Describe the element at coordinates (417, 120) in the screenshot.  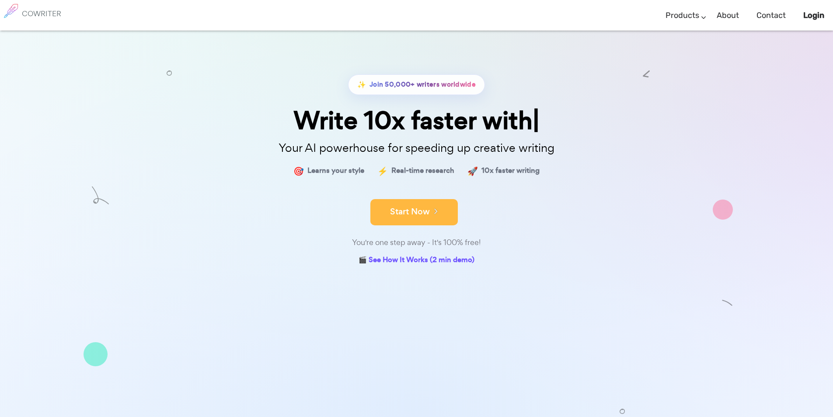
I see `div: Write 10x faster with` at that location.